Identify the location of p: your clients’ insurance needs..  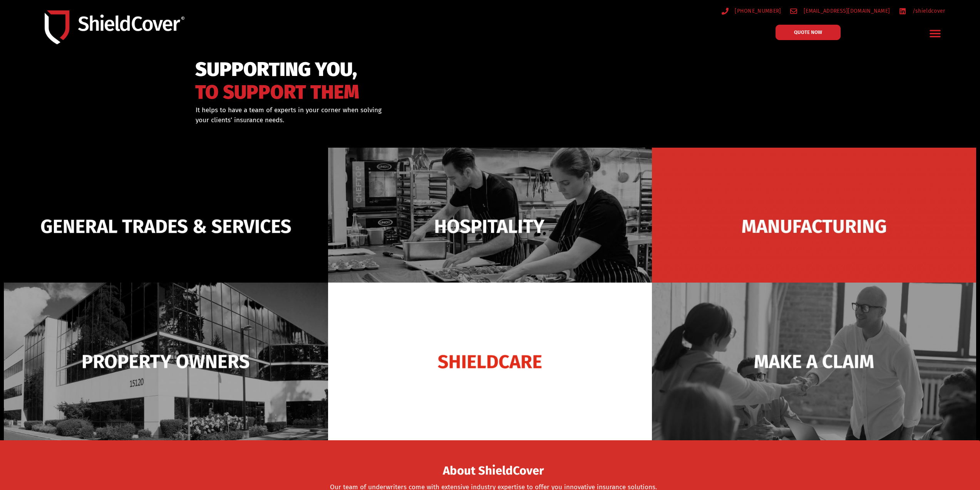
(362, 120).